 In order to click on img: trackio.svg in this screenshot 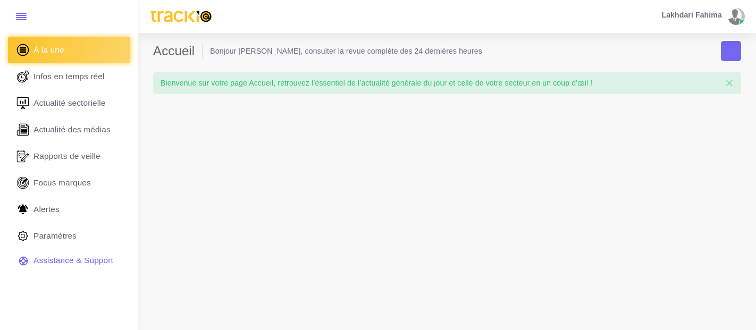, I will do `click(181, 16)`.